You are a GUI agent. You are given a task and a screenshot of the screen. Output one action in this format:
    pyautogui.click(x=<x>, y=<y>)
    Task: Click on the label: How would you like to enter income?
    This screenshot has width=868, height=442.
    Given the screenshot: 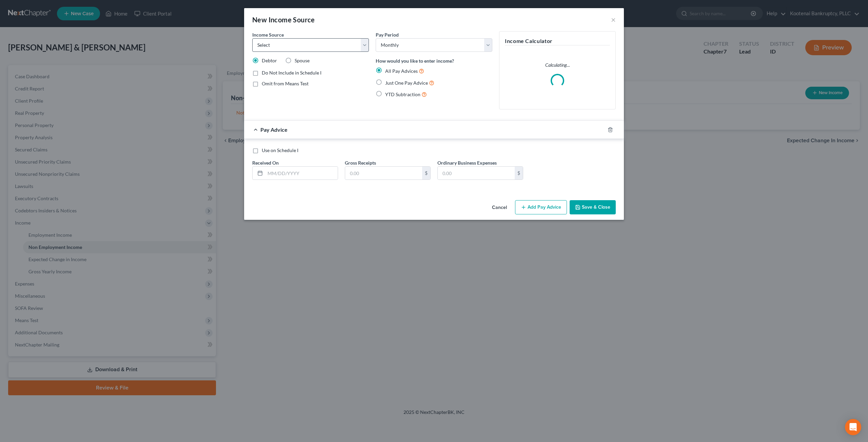 What is the action you would take?
    pyautogui.click(x=415, y=60)
    